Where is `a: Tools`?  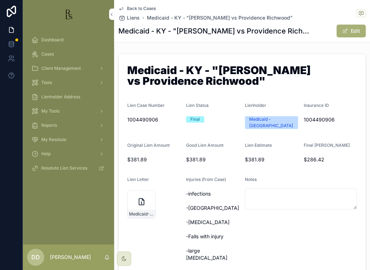 a: Tools is located at coordinates (69, 83).